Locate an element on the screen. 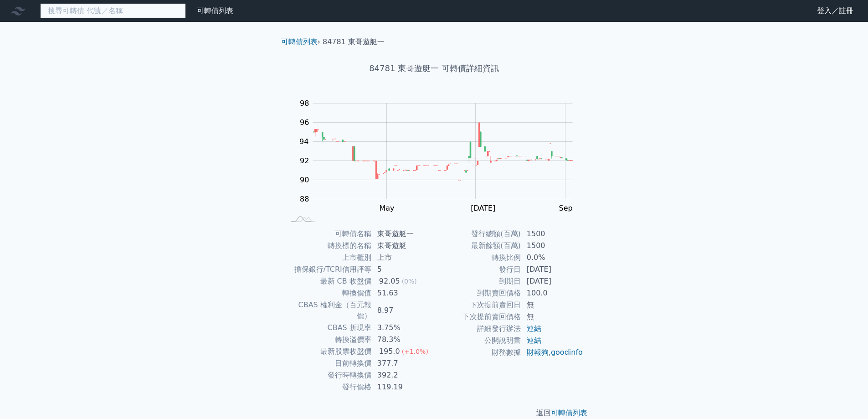  td: 5 is located at coordinates (403, 269).